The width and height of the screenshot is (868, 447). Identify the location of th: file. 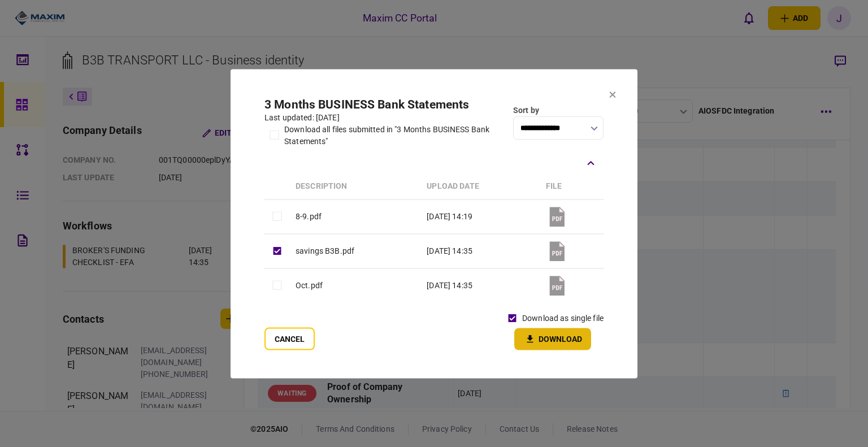
(572, 186).